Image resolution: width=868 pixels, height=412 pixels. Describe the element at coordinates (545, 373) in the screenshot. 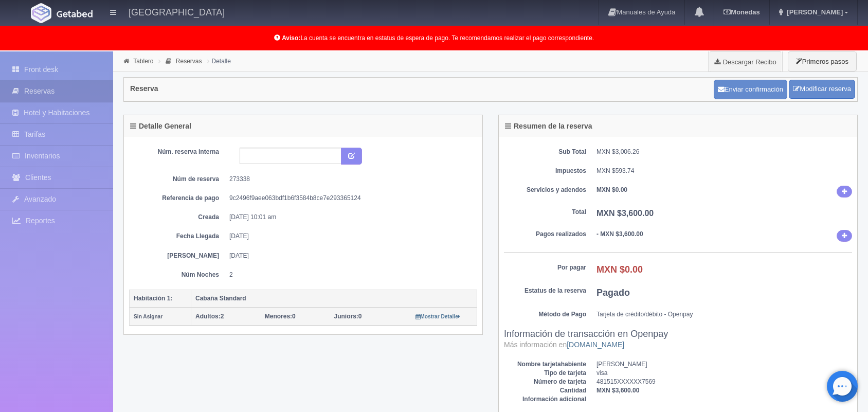

I see `dt: Tipo de tarjeta` at that location.